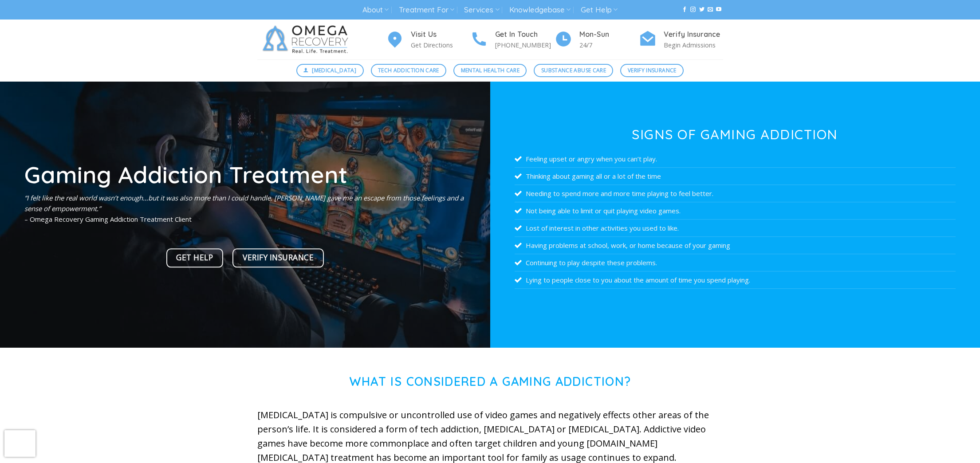 This screenshot has width=980, height=463. What do you see at coordinates (307, 39) in the screenshot?
I see `img: Omega Recovery` at bounding box center [307, 39].